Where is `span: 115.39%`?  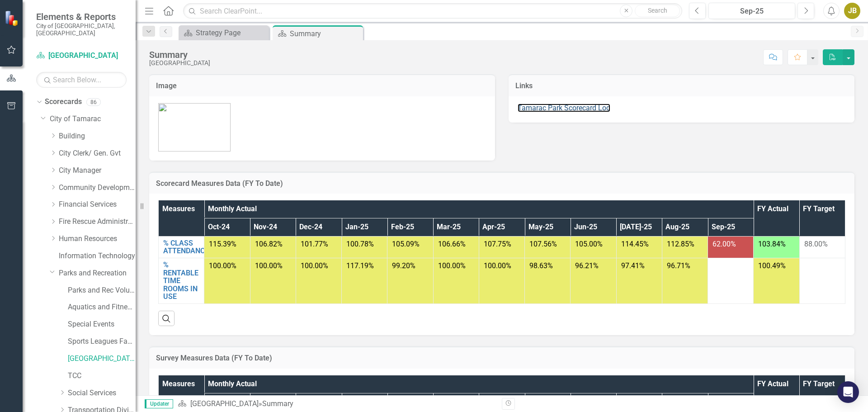 span: 115.39% is located at coordinates (223, 244).